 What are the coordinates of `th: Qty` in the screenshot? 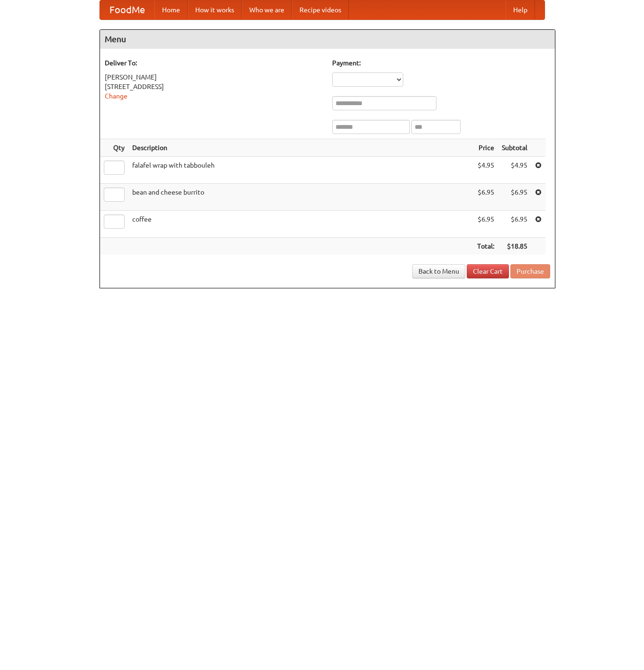 It's located at (114, 148).